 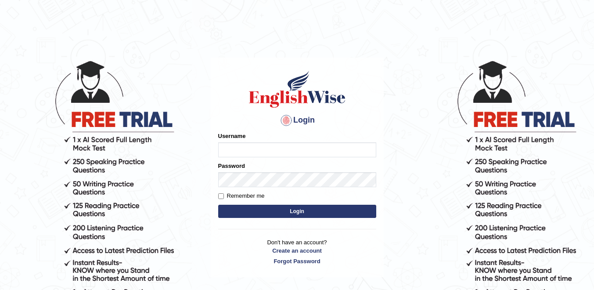 What do you see at coordinates (297, 252) in the screenshot?
I see `p: Don't have an account?` at bounding box center [297, 252].